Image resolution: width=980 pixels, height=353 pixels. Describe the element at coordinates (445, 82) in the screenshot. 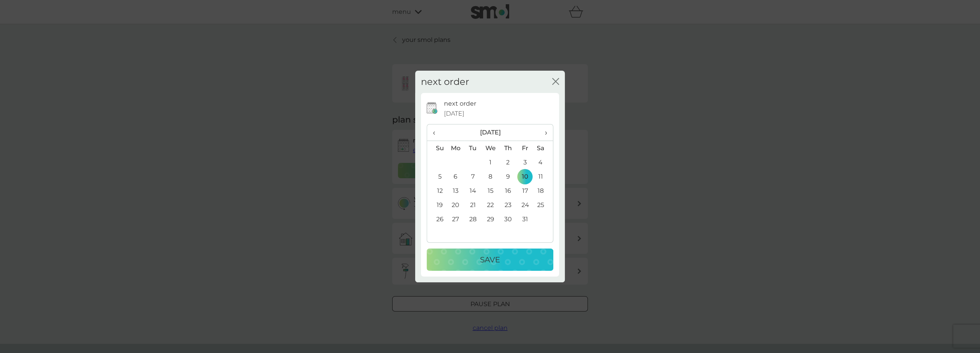

I see `h2: next order` at that location.